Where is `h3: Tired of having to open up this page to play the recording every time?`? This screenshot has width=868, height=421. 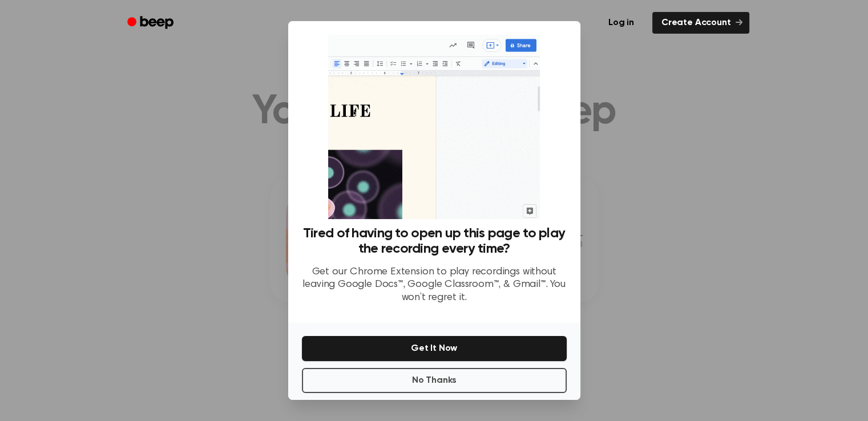 h3: Tired of having to open up this page to play the recording every time? is located at coordinates (435, 241).